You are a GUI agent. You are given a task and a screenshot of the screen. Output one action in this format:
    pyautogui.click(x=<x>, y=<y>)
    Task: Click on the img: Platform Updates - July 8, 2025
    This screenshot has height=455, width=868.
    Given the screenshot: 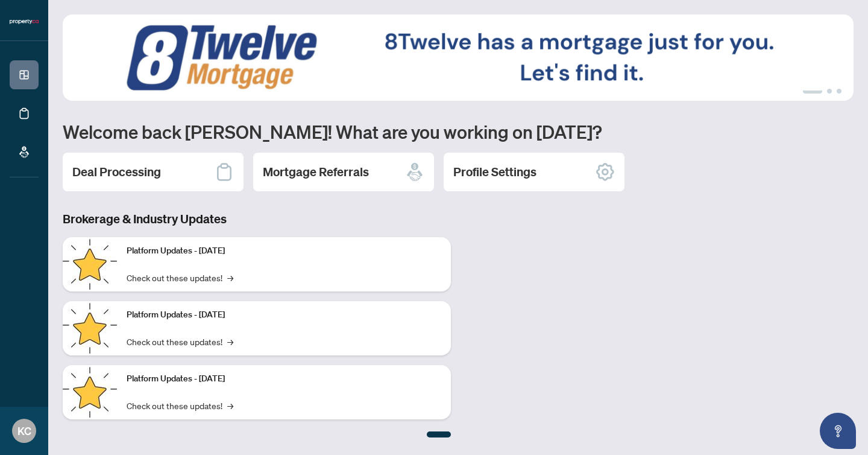 What is the action you would take?
    pyautogui.click(x=90, y=328)
    